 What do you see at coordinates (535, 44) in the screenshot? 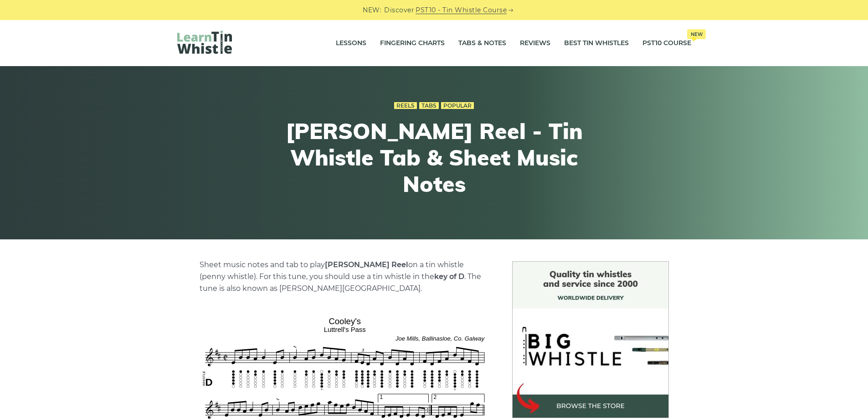
I see `a: Reviews` at bounding box center [535, 44].